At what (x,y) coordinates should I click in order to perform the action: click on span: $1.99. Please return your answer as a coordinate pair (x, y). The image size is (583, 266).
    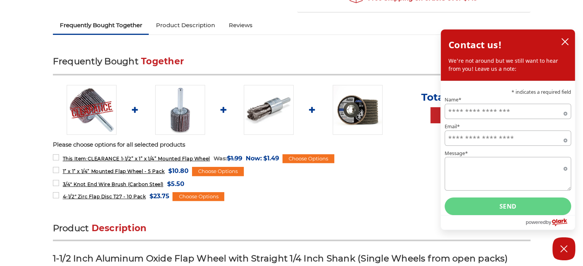
    Looking at the image, I should click on (235, 158).